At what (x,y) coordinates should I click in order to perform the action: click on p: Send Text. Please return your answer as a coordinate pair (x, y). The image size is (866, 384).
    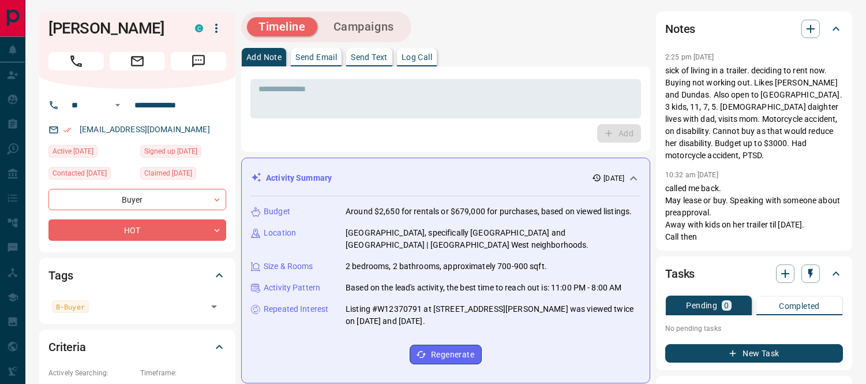
    Looking at the image, I should click on (369, 57).